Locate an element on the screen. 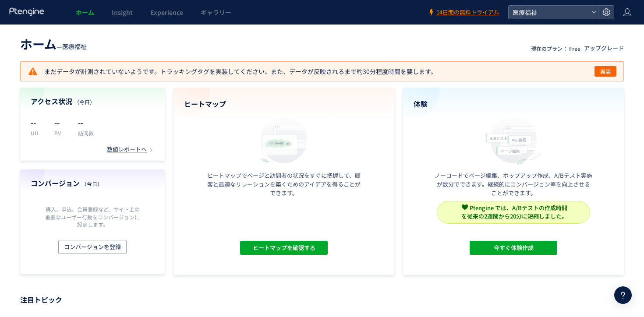 Image resolution: width=644 pixels, height=317 pixels. img: svg+xml,%3c is located at coordinates (465, 207).